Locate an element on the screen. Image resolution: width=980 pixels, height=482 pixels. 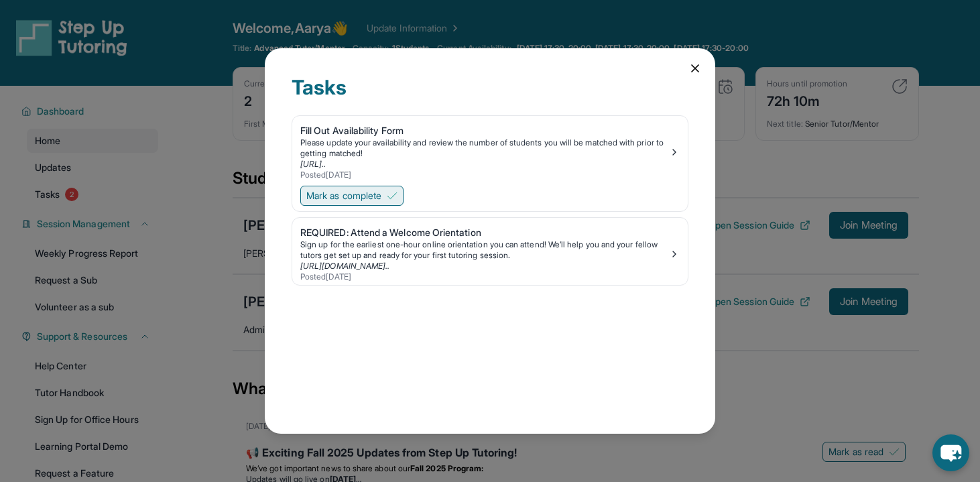
div: Sign up for the earliest one-hour online orientation you can attend! We’ll help you and your fell... is located at coordinates (485, 250).